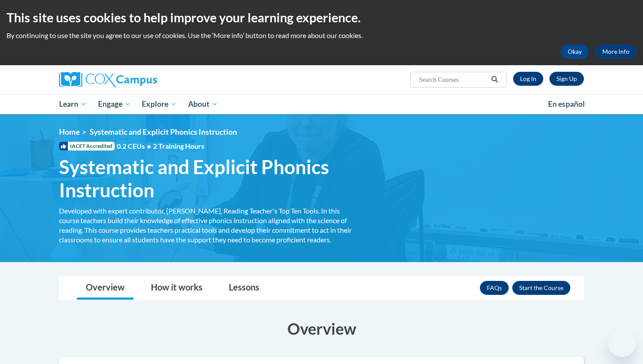 The width and height of the screenshot is (643, 364). Describe the element at coordinates (73, 104) in the screenshot. I see `span: Learn` at that location.